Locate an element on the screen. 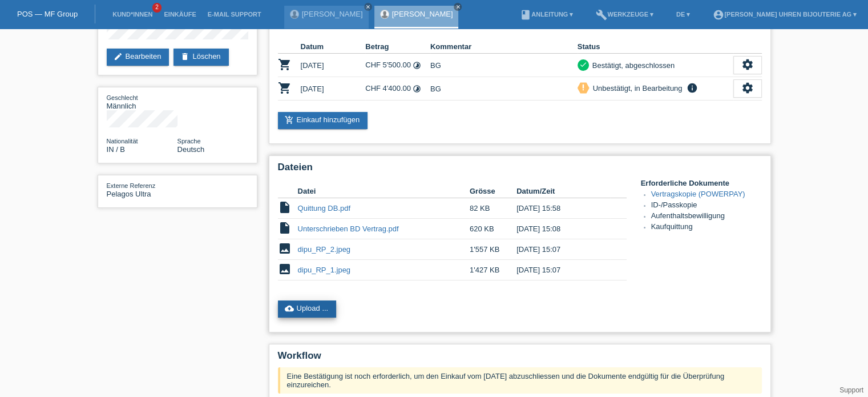 The width and height of the screenshot is (868, 397). a: POS — MF Group is located at coordinates (47, 14).